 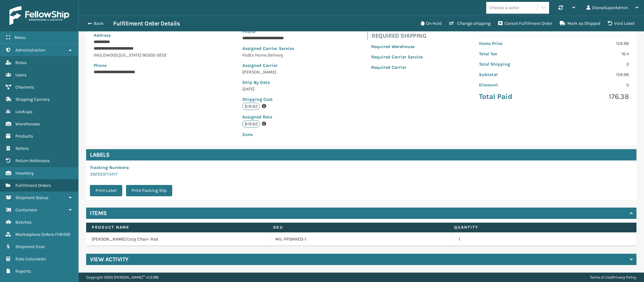 What do you see at coordinates (514, 64) in the screenshot?
I see `p: Total Shipping` at bounding box center [514, 64].